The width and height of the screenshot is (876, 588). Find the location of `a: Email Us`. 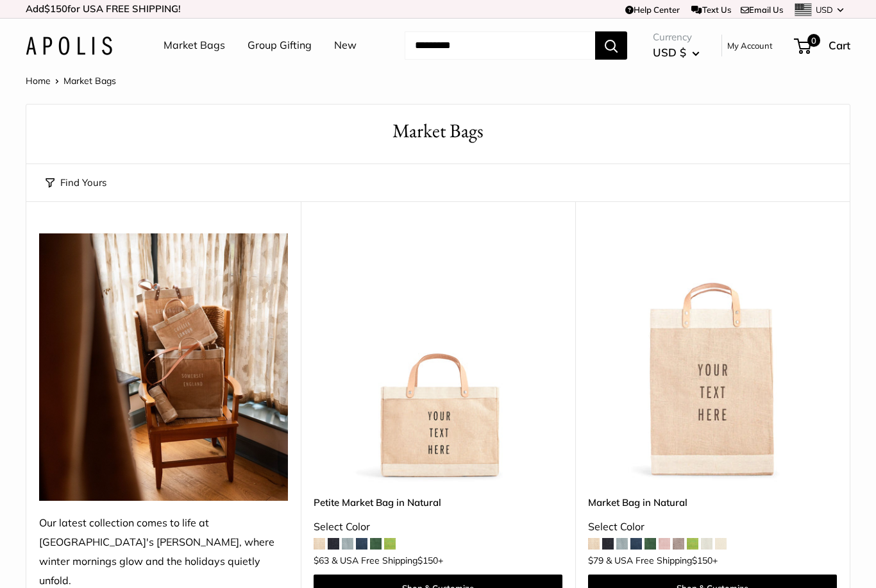

a: Email Us is located at coordinates (762, 10).